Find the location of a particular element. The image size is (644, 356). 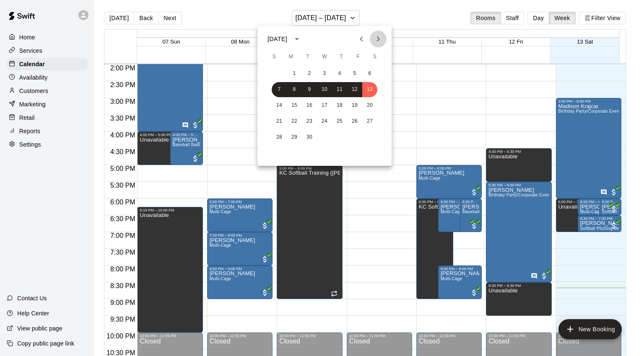

button: 27 is located at coordinates (370, 121).